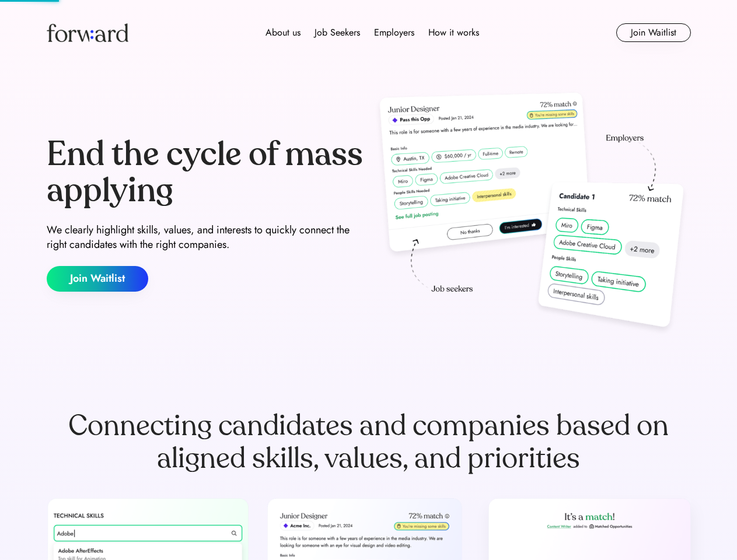  What do you see at coordinates (394, 33) in the screenshot?
I see `div: Employers` at bounding box center [394, 33].